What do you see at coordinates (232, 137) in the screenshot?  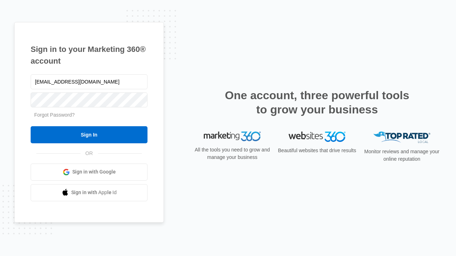 I see `img: Marketing 360` at bounding box center [232, 137].